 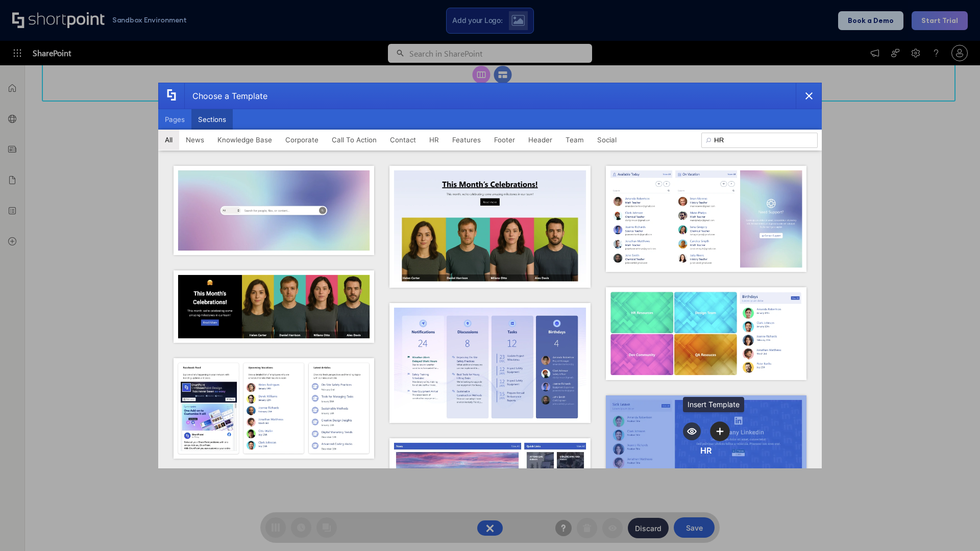 I want to click on button: Knowledge Base, so click(x=245, y=140).